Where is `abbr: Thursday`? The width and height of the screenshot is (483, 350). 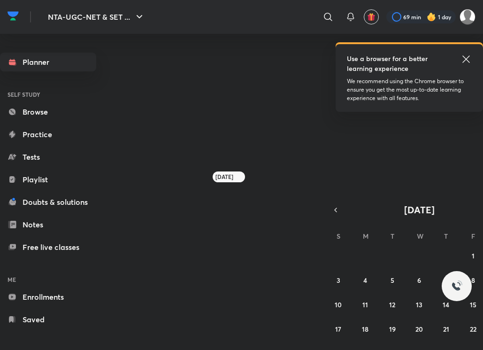
abbr: Thursday is located at coordinates (446, 236).